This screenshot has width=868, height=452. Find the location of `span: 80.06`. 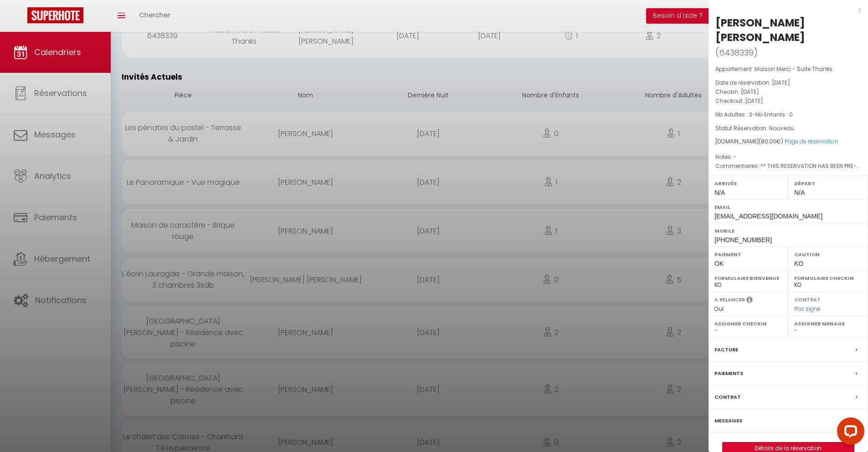

span: 80.06 is located at coordinates (768, 142).